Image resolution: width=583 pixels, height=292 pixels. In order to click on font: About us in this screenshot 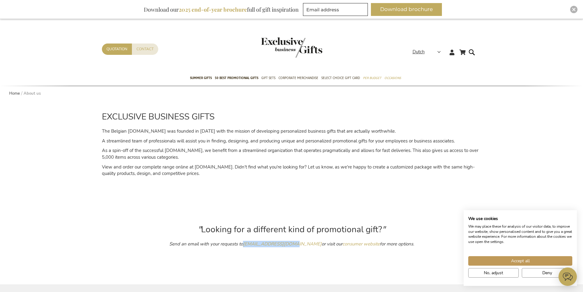, I will do `click(32, 93)`.